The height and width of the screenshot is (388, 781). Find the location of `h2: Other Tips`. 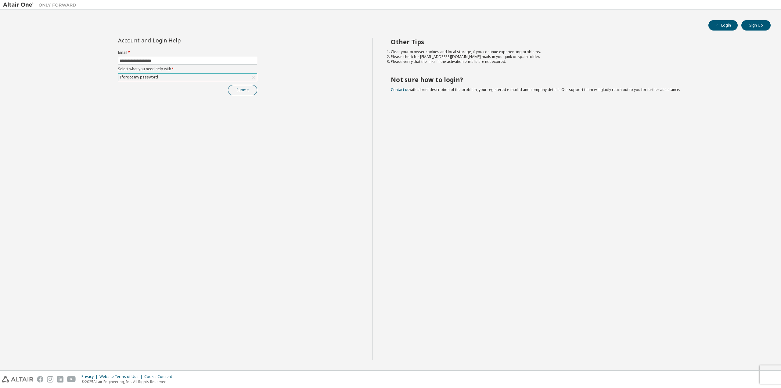

h2: Other Tips is located at coordinates (576, 42).